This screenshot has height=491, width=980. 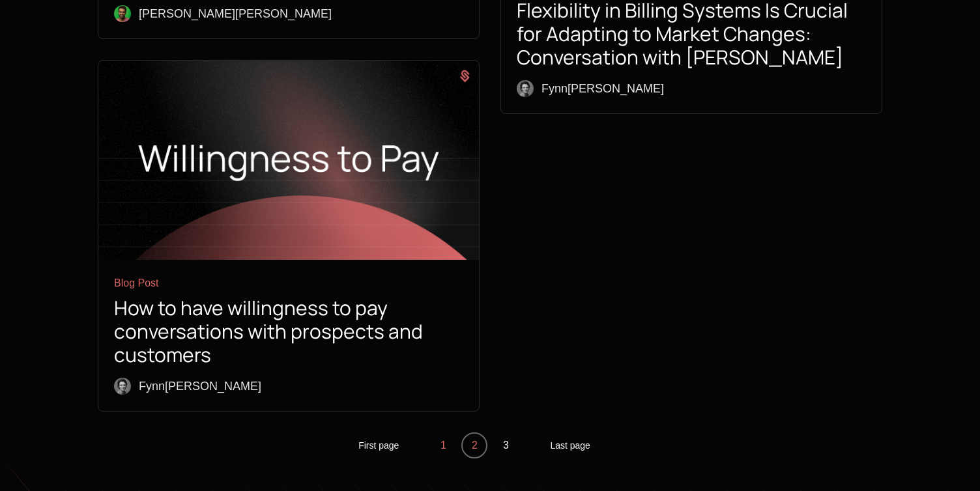 What do you see at coordinates (506, 446) in the screenshot?
I see `button: 3` at bounding box center [506, 446].